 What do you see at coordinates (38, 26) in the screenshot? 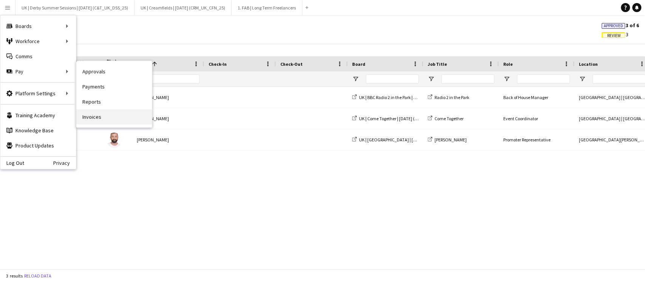
I see `div: Boards` at bounding box center [38, 26].